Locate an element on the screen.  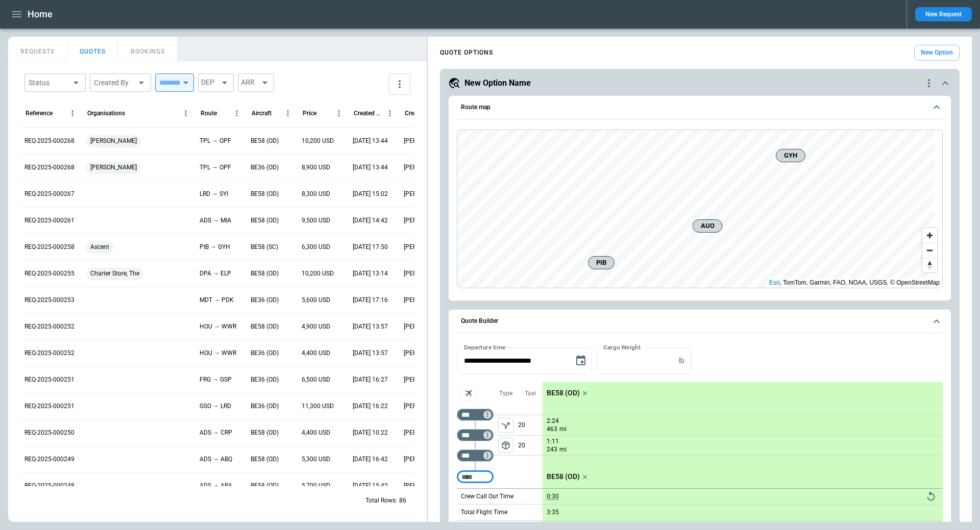
p: REQ-2025-000258 is located at coordinates (49, 247).